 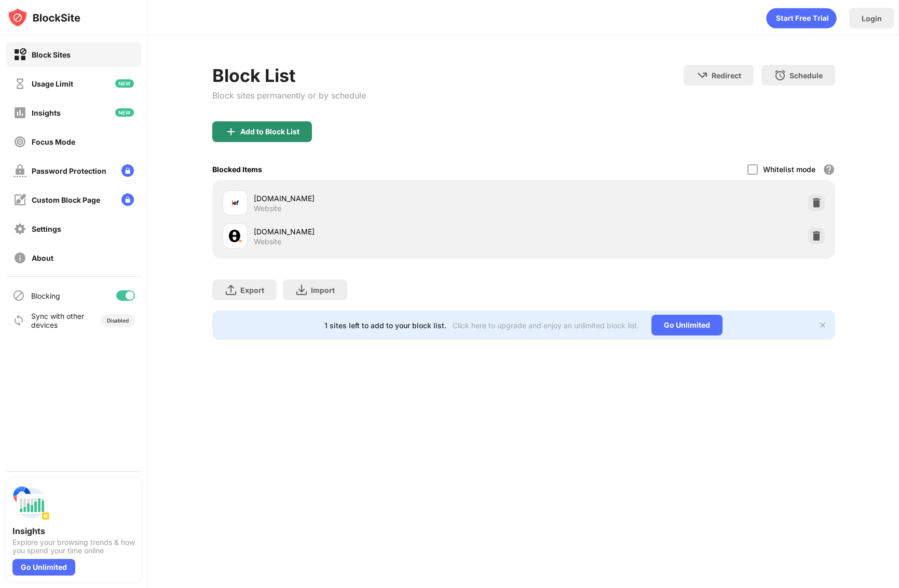 I want to click on div: animation, so click(x=801, y=18).